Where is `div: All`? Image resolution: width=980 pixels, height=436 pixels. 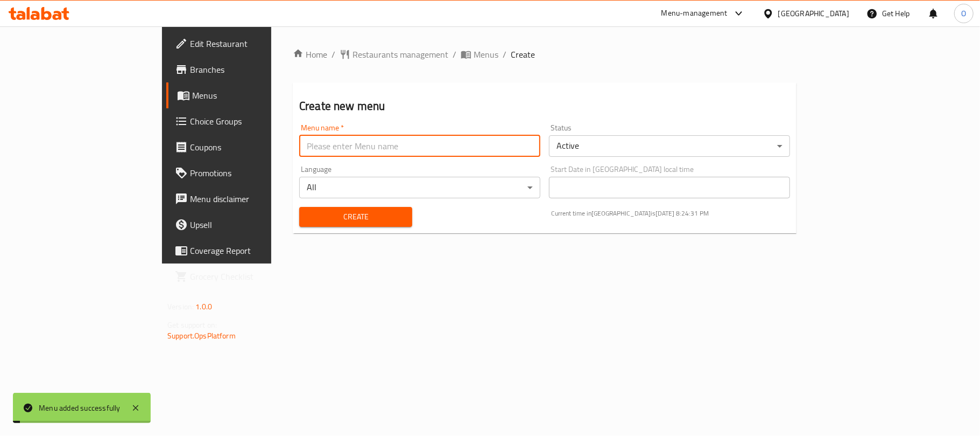
div: All is located at coordinates (420, 187).